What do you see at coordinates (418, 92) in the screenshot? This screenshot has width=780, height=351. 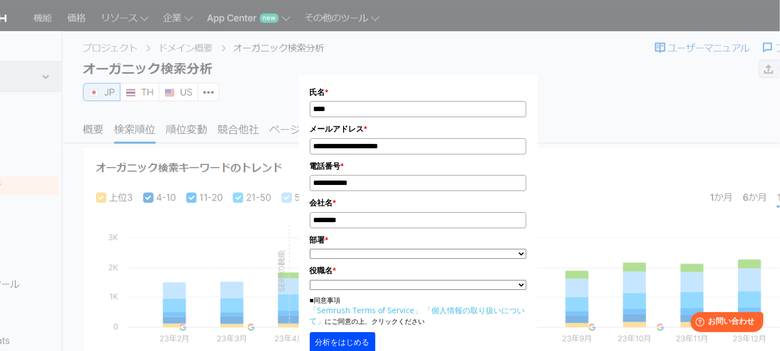 I see `label: 氏名` at bounding box center [418, 92].